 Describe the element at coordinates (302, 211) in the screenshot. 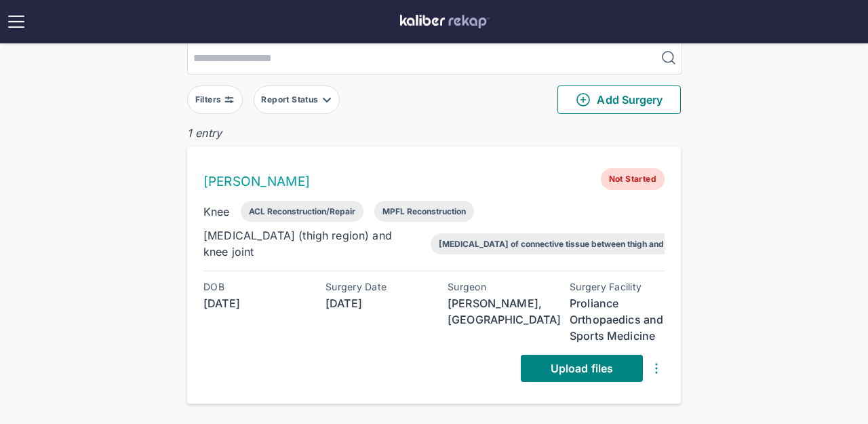

I see `div: ACL Reconstruction/Repair` at that location.